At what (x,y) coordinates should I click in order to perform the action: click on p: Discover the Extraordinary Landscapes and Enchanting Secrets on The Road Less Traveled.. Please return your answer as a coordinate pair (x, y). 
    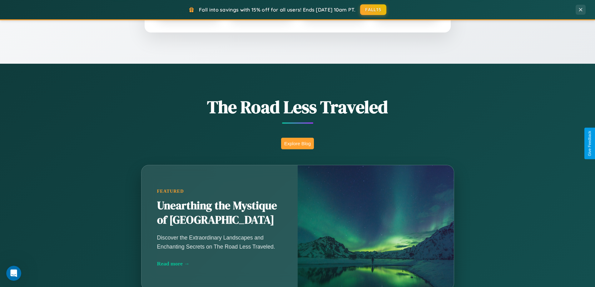
    Looking at the image, I should click on (220, 242).